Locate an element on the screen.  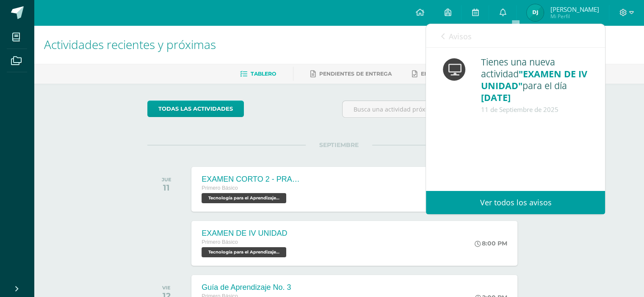
span: "EXAMEN DE IV UNIDAD" is located at coordinates (534, 79).